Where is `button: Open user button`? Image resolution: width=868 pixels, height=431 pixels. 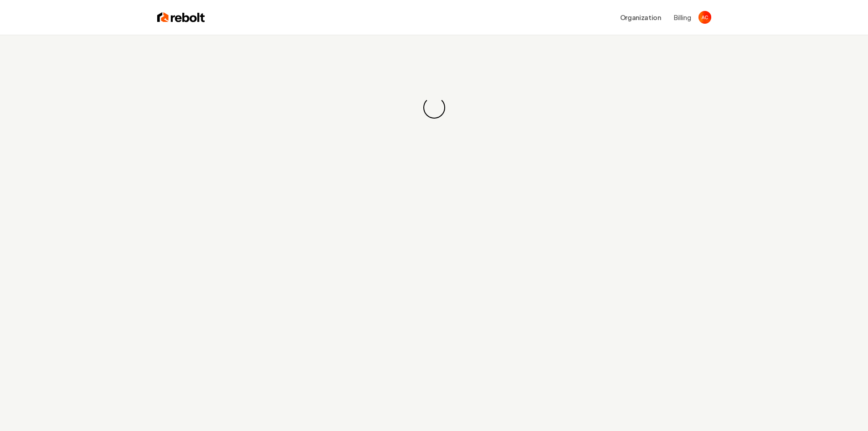 button: Open user button is located at coordinates (705, 17).